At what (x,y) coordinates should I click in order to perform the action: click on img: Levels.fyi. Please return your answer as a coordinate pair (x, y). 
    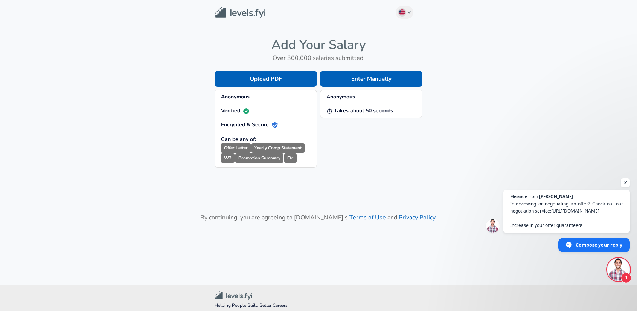
    Looking at the image, I should click on (240, 12).